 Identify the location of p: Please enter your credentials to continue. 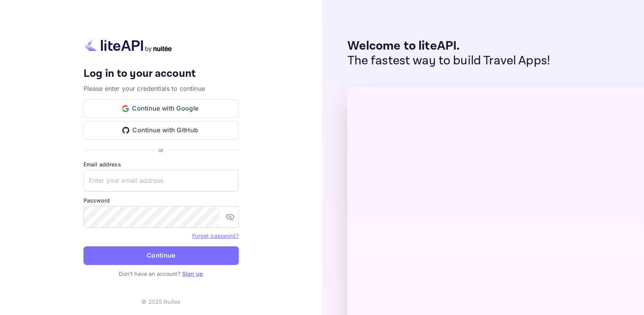
(161, 88).